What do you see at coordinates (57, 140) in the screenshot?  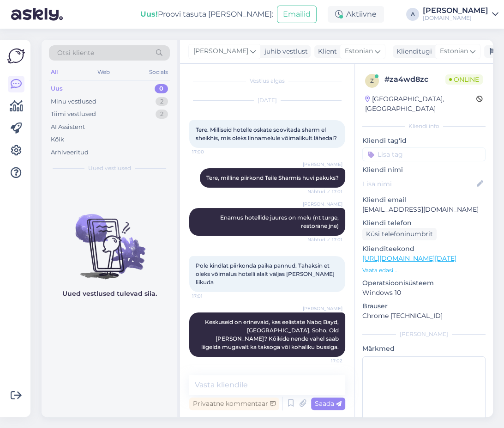 I see `div: Kõik` at bounding box center [57, 140].